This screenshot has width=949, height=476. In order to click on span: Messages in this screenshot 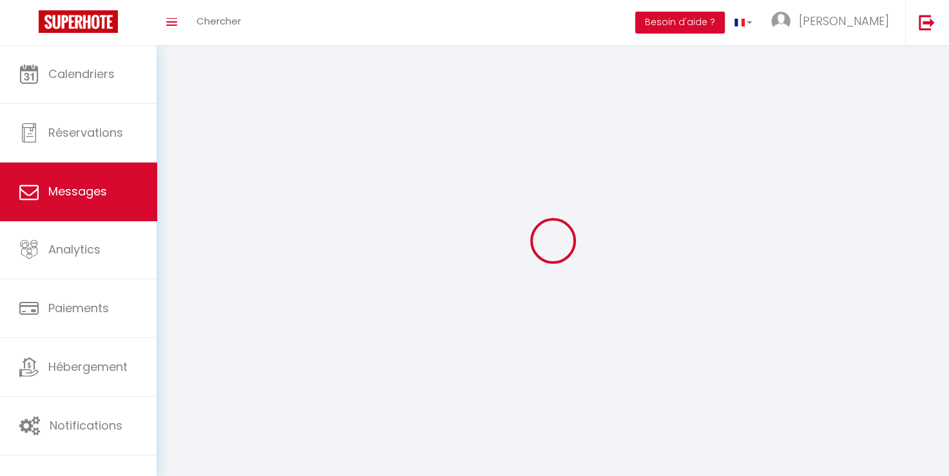, I will do `click(77, 191)`.